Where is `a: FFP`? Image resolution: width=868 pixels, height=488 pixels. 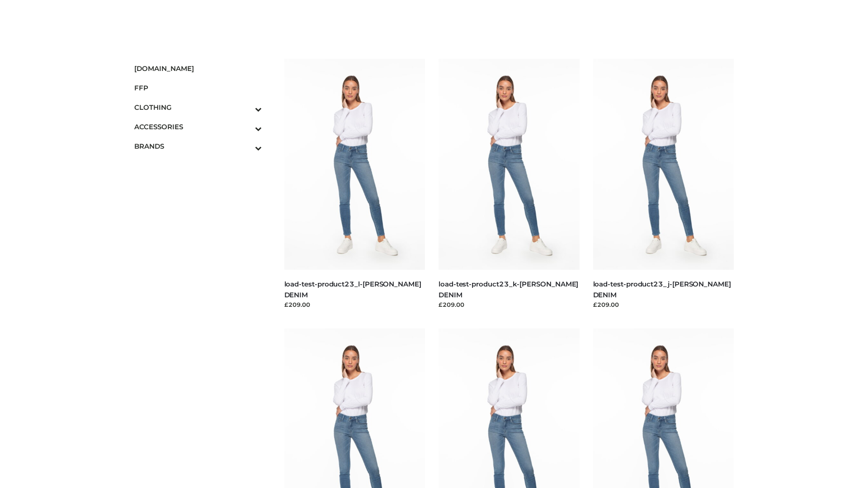 a: FFP is located at coordinates (198, 88).